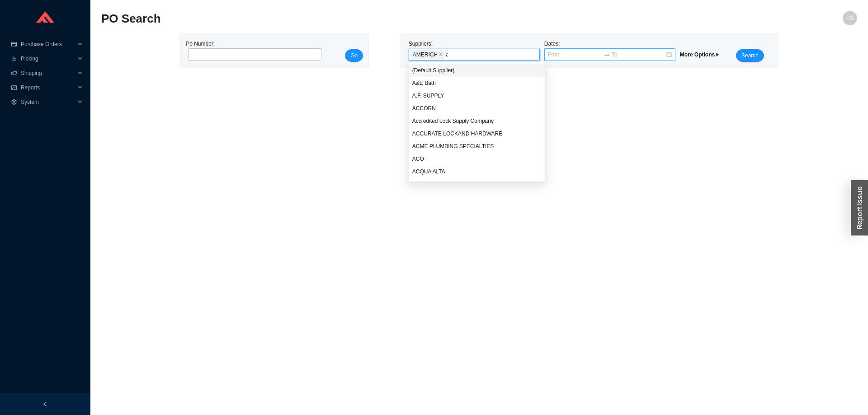  Describe the element at coordinates (48, 58) in the screenshot. I see `span: Picking` at that location.